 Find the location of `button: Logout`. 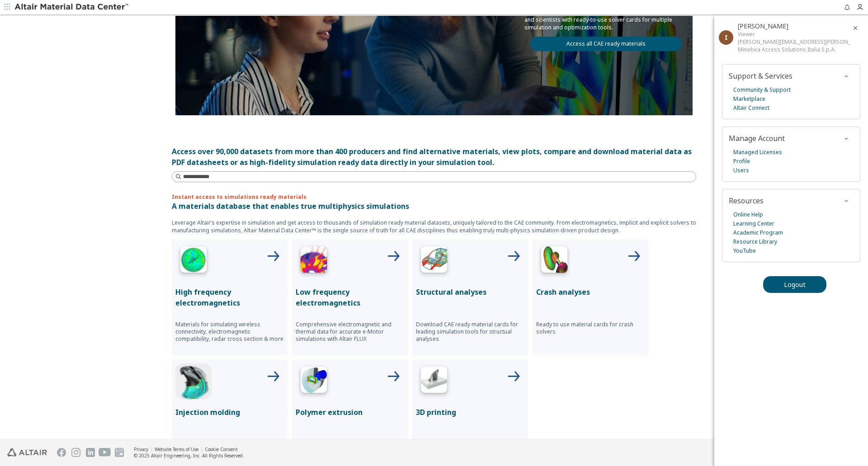

button: Logout is located at coordinates (794, 285).